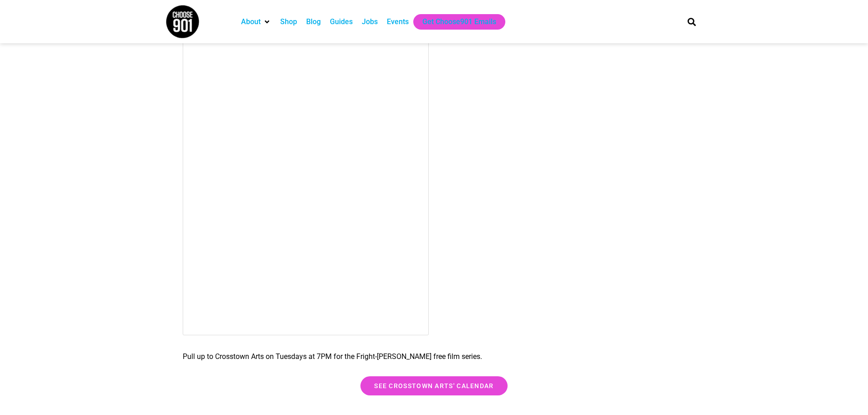 The height and width of the screenshot is (415, 868). Describe the element at coordinates (398, 22) in the screenshot. I see `div: Events` at that location.